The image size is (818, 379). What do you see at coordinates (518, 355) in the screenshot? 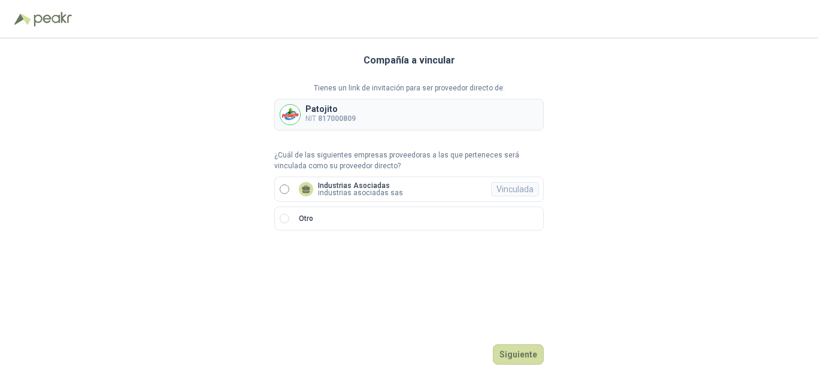
I see `button: Siguiente` at bounding box center [518, 355].